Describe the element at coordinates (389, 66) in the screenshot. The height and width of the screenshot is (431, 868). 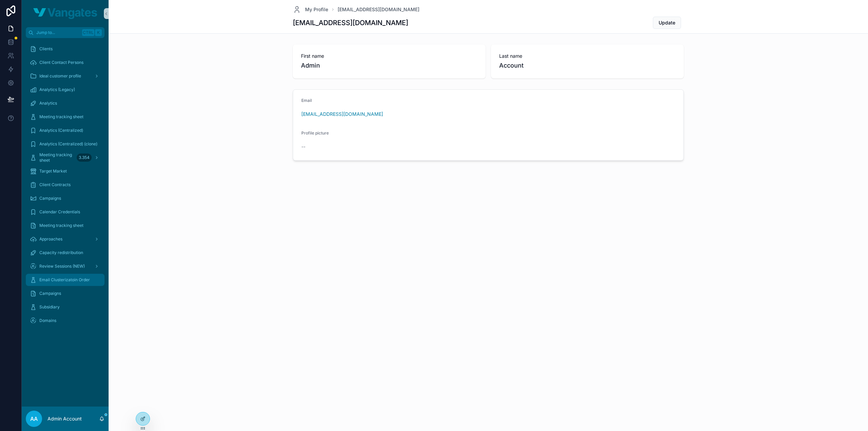
I see `span: Admin` at that location.